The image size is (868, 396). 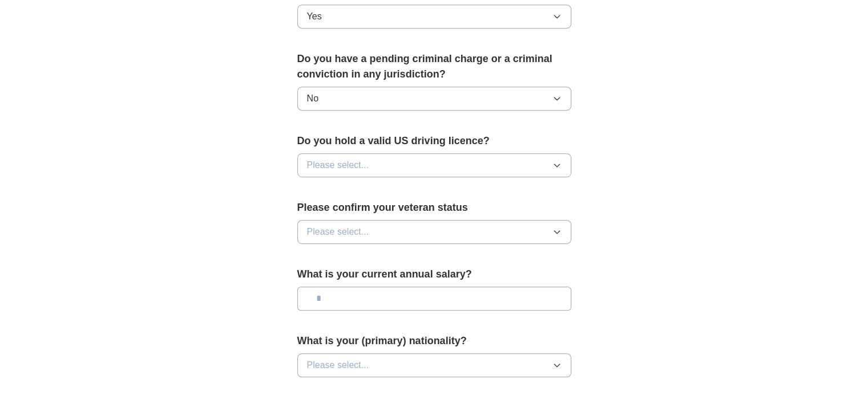 What do you see at coordinates (314, 17) in the screenshot?
I see `span: Yes` at bounding box center [314, 17].